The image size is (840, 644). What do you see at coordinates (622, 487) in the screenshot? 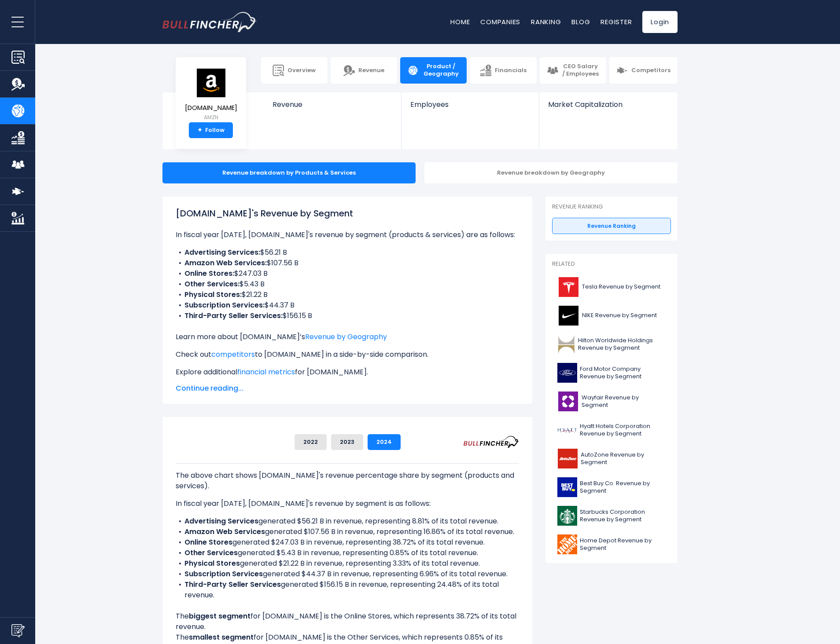
I see `span: Best Buy Co. Revenue by Segment` at bounding box center [622, 487].